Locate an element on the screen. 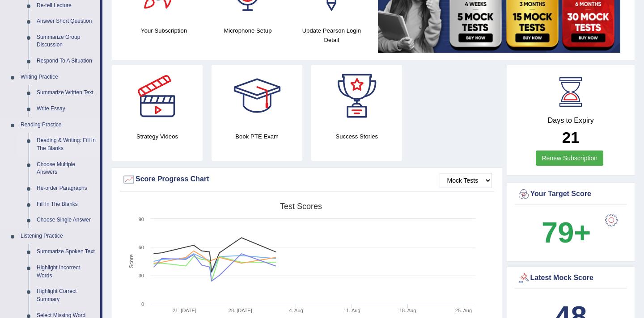 This screenshot has height=318, width=644. a: Fill In The Blanks is located at coordinates (66, 205).